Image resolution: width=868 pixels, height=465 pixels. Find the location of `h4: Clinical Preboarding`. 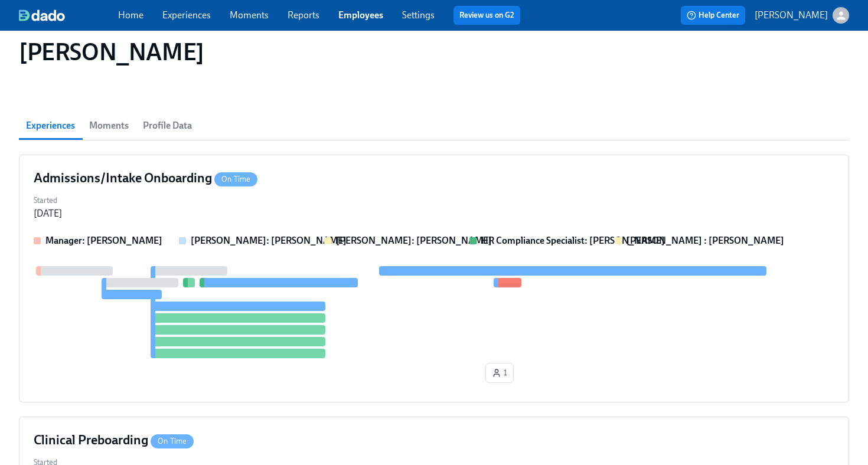

h4: Clinical Preboarding is located at coordinates (113, 441).